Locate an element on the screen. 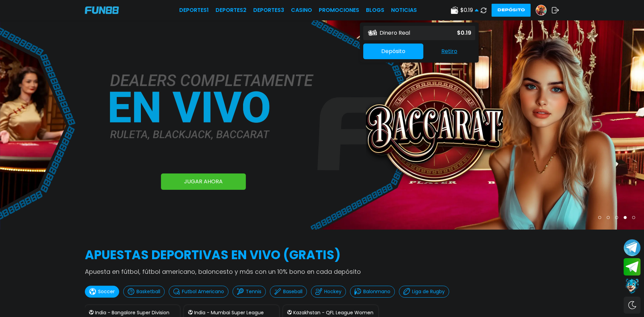  div: Switch theme is located at coordinates (632, 305).